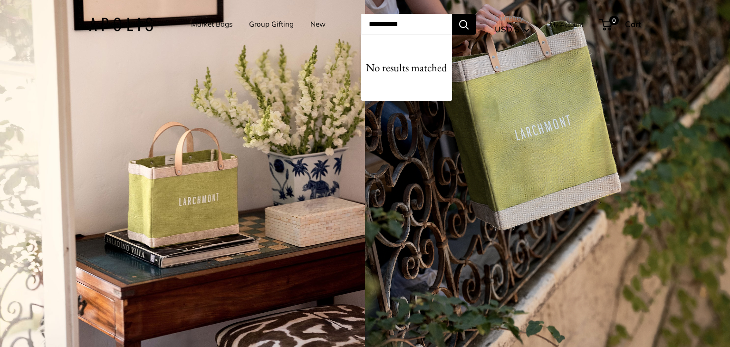 The image size is (730, 347). I want to click on button: USD $, so click(512, 29).